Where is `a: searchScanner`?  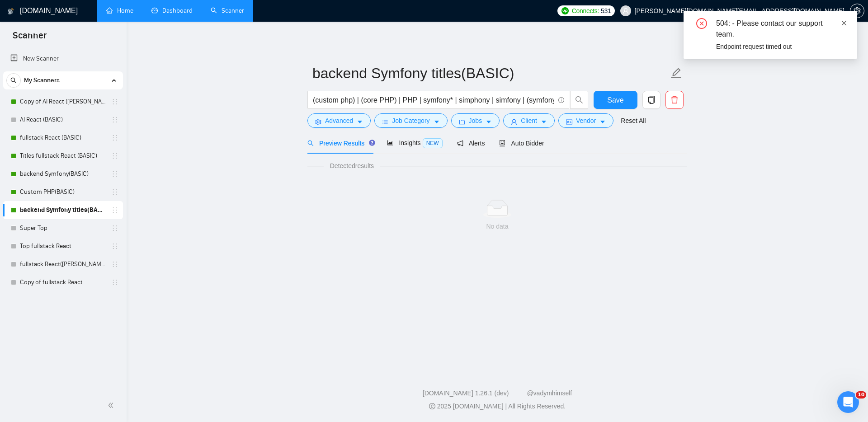 a: searchScanner is located at coordinates (227, 11).